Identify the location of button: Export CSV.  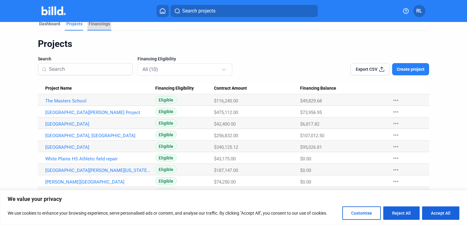
(370, 69).